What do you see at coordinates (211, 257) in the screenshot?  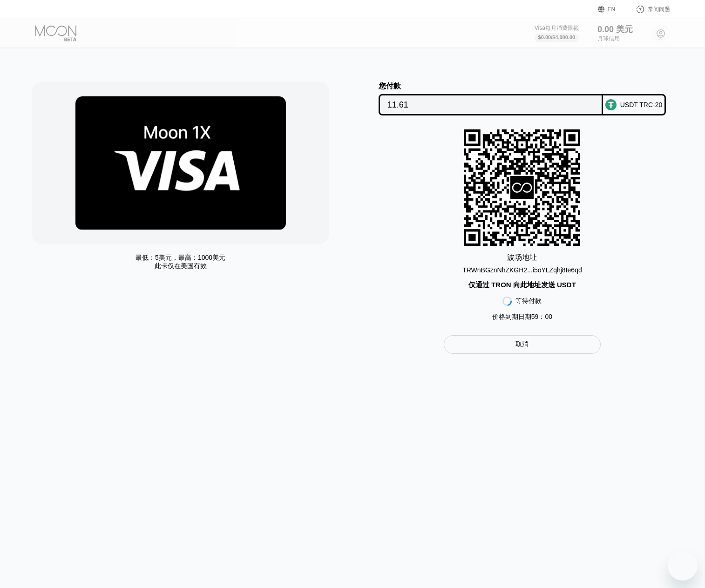 I see `font: 1000美元` at bounding box center [211, 257].